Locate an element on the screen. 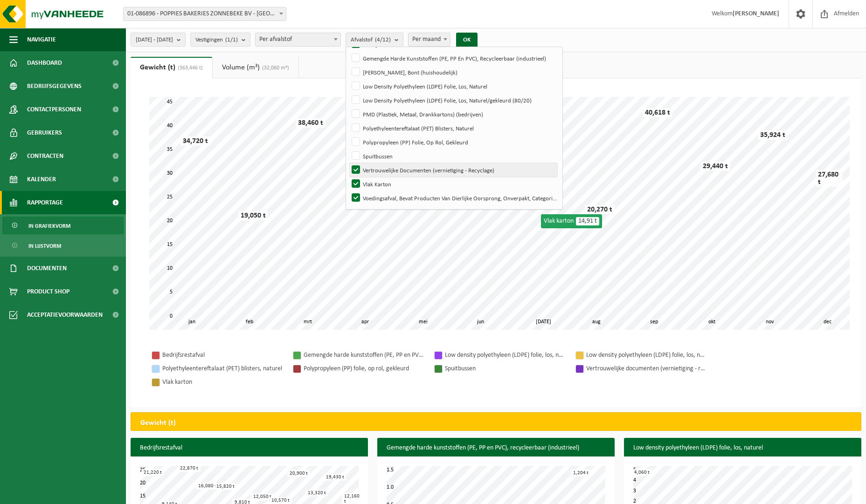  count: (4/12) is located at coordinates (383, 40).